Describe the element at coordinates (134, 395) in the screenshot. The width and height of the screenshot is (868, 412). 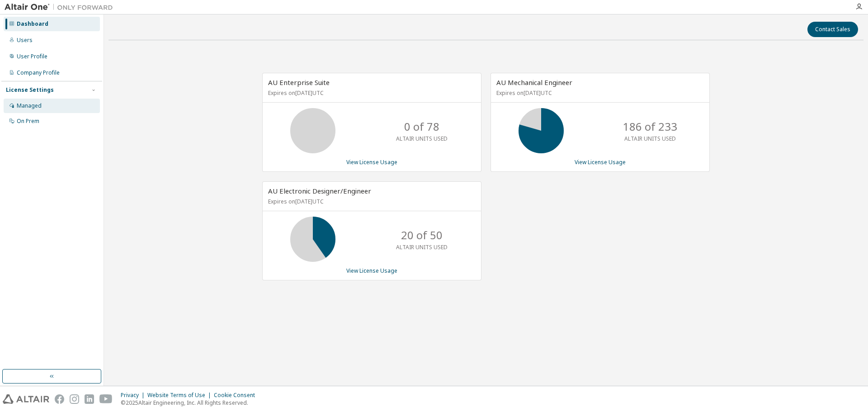
I see `div: Privacy` at that location.